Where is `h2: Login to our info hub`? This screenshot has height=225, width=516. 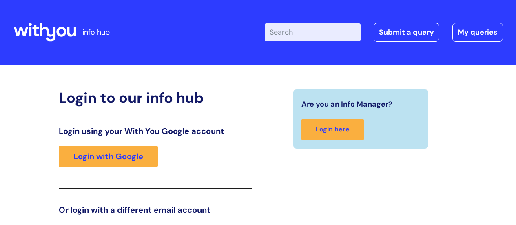
h2: Login to our info hub is located at coordinates (155, 97).